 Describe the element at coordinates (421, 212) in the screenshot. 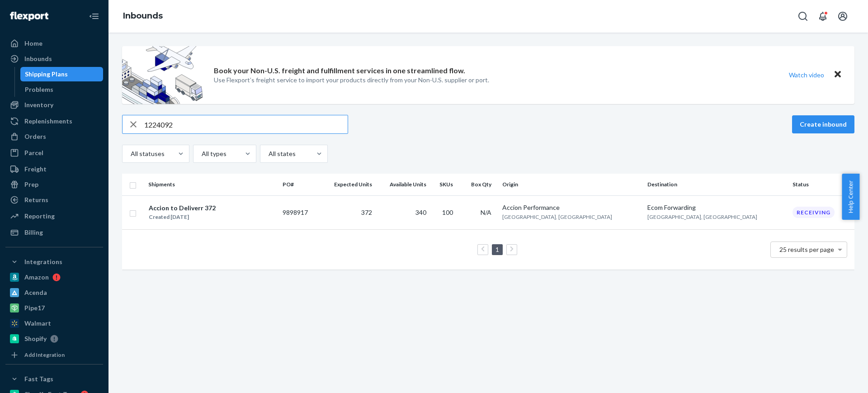

I see `span: 340` at that location.